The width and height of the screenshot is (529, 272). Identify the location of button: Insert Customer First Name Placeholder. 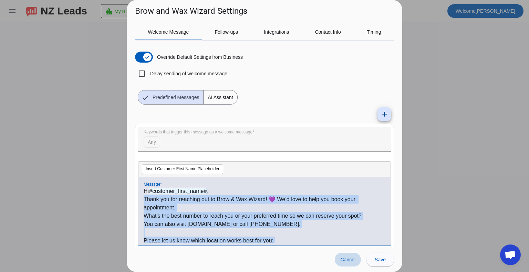
(183, 169).